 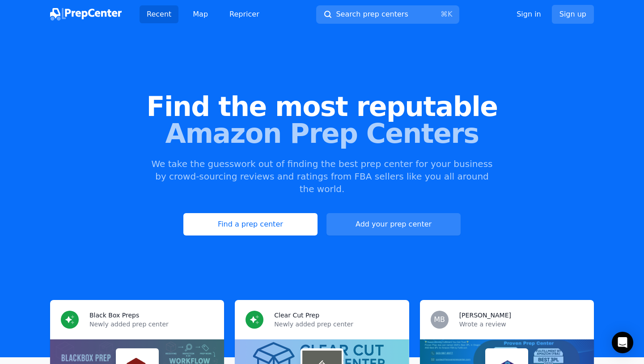 I want to click on a: Find a prep center, so click(x=250, y=225).